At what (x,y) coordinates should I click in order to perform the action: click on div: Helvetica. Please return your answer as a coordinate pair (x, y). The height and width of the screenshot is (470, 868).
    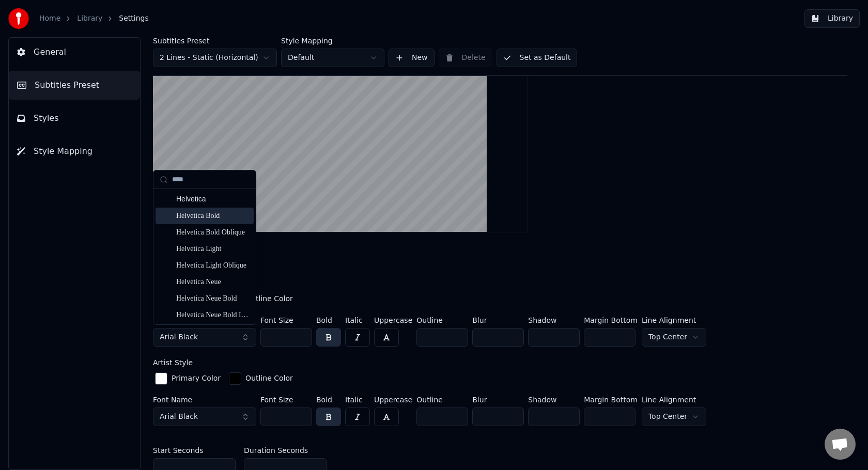
    Looking at the image, I should click on (213, 199).